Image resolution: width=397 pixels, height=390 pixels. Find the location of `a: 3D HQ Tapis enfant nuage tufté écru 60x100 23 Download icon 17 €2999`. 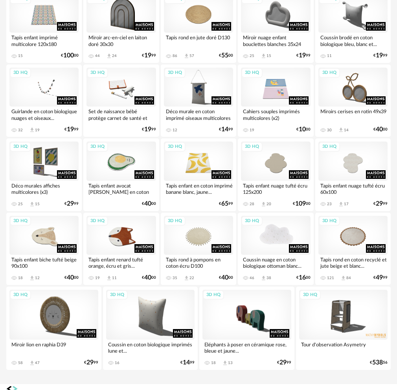

a: 3D HQ Tapis enfant nuage tufté écru 60x100 23 Download icon 17 €2999 is located at coordinates (353, 174).